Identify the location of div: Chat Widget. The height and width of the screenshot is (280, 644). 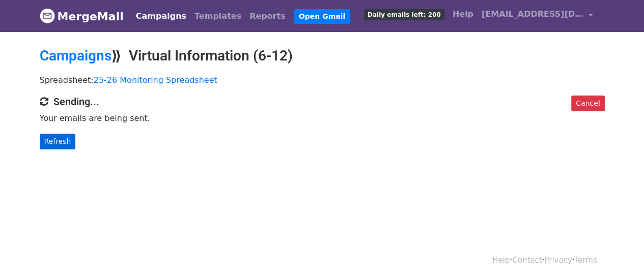
(619, 256).